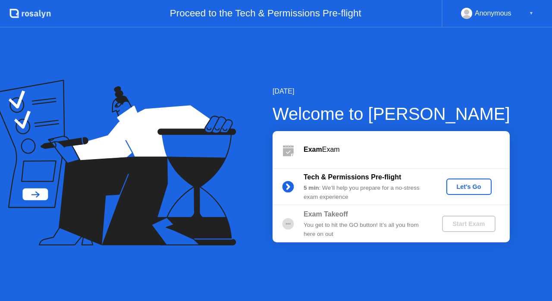 The height and width of the screenshot is (301, 552). Describe the element at coordinates (407, 150) in the screenshot. I see `div: Exam` at that location.